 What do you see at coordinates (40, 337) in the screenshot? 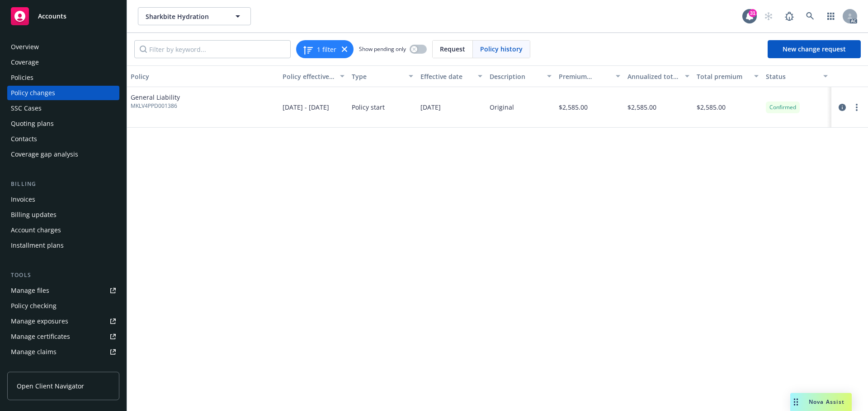
I see `div: Manage certificates` at bounding box center [40, 337].